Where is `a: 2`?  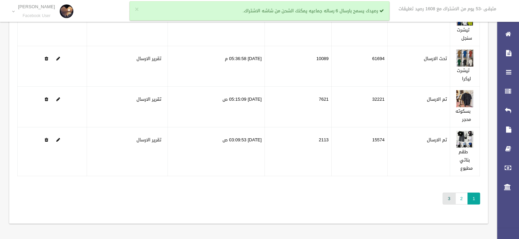
a: 2 is located at coordinates (461, 198).